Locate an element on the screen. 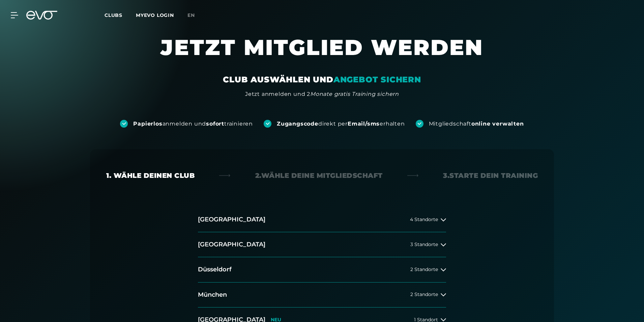 This screenshot has height=322, width=644. em: ANGEBOT SICHERN is located at coordinates (377, 79).